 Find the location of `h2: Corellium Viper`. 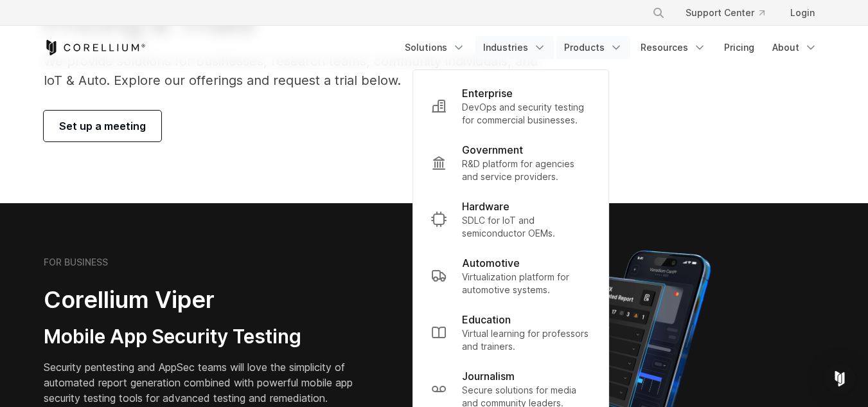

h2: Corellium Viper is located at coordinates (208, 299).